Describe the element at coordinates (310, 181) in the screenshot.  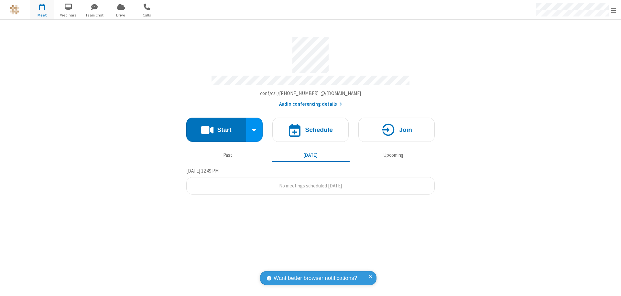
I see `section: Today's Meetings` at that location.